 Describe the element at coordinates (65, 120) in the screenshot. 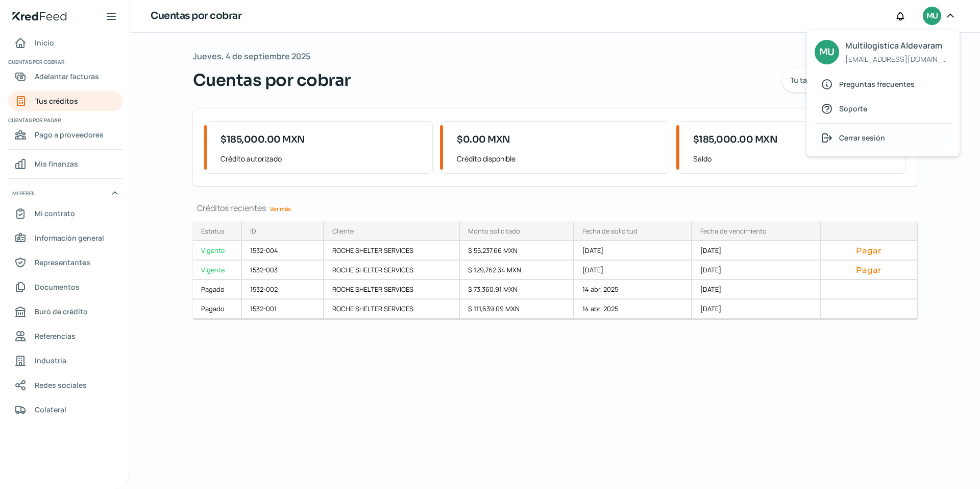

I see `span: Cuentas por pagar` at that location.